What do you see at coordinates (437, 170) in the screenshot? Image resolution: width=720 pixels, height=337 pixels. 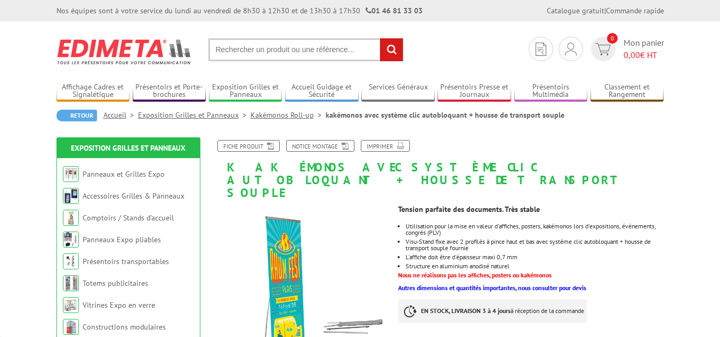 I see `h1: kakémonos avec système clic autobloquant + housse de transport souple` at bounding box center [437, 170].